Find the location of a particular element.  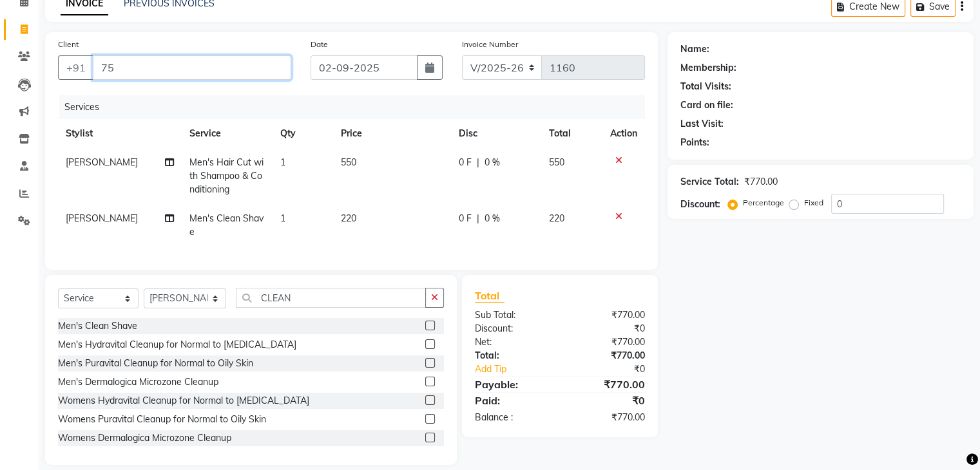

th: Qty is located at coordinates (303, 134).